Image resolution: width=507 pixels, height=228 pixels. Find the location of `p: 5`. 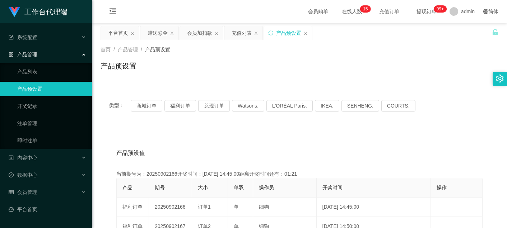

p: 5 is located at coordinates (366, 9).